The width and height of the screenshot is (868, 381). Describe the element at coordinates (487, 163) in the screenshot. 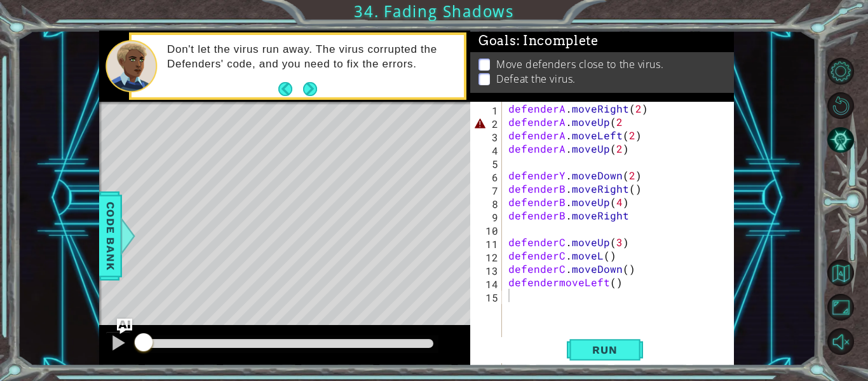

I see `div: 5` at that location.